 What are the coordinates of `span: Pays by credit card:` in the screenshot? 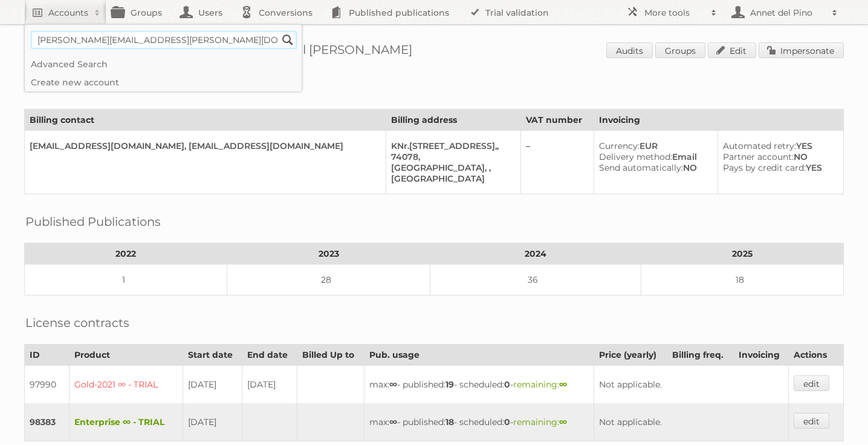 It's located at (764, 168).